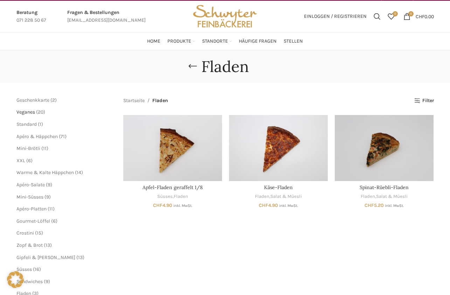  I want to click on a: XXL, so click(21, 161).